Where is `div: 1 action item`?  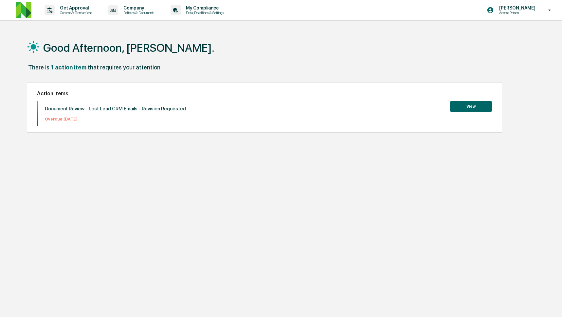 div: 1 action item is located at coordinates (68, 67).